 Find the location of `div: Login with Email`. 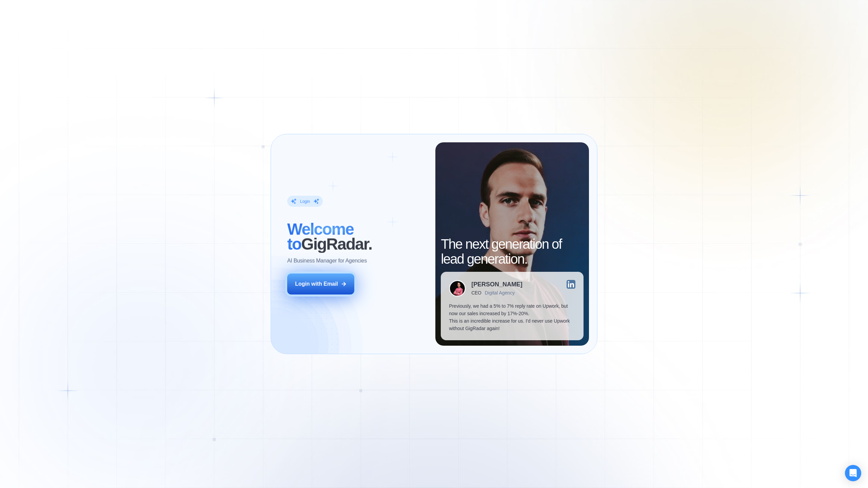

div: Login with Email is located at coordinates (316, 284).